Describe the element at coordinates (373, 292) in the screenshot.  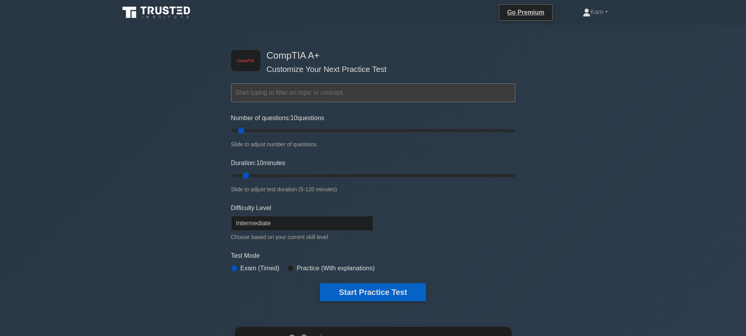
I see `button: Start Practice Test` at that location.